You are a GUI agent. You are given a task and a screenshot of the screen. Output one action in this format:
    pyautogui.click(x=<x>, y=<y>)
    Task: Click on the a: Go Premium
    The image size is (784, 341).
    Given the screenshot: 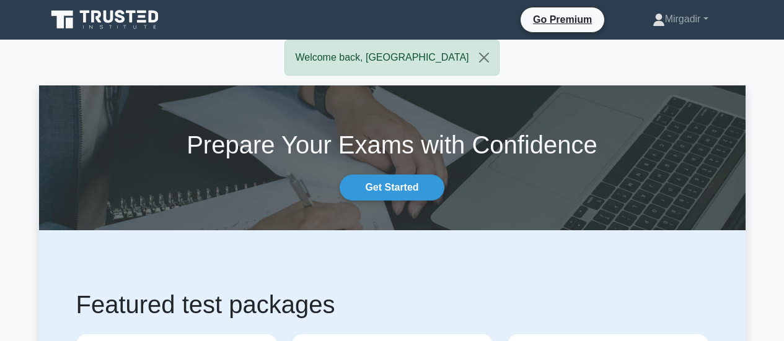 What is the action you would take?
    pyautogui.click(x=562, y=19)
    